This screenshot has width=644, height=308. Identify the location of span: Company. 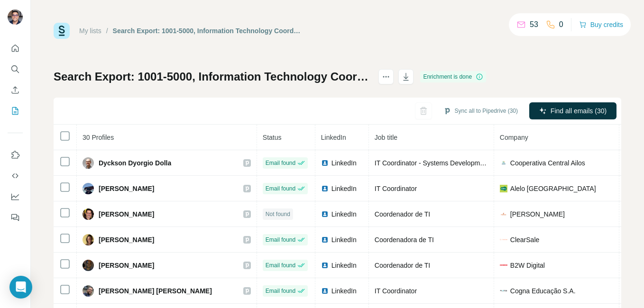
(514, 138).